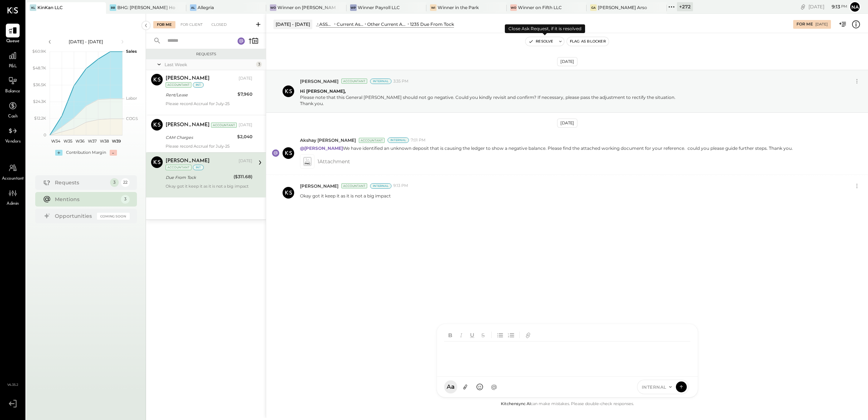  Describe the element at coordinates (209, 65) in the screenshot. I see `div: Last Week` at that location.